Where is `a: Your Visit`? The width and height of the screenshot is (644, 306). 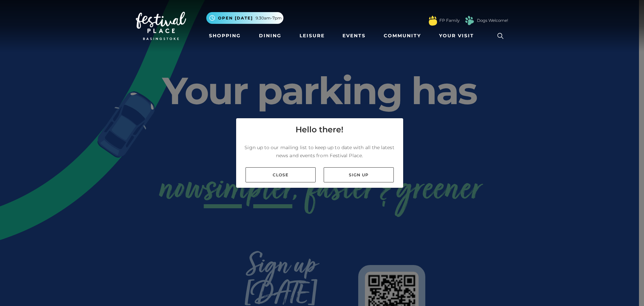
a: Your Visit is located at coordinates (458, 36).